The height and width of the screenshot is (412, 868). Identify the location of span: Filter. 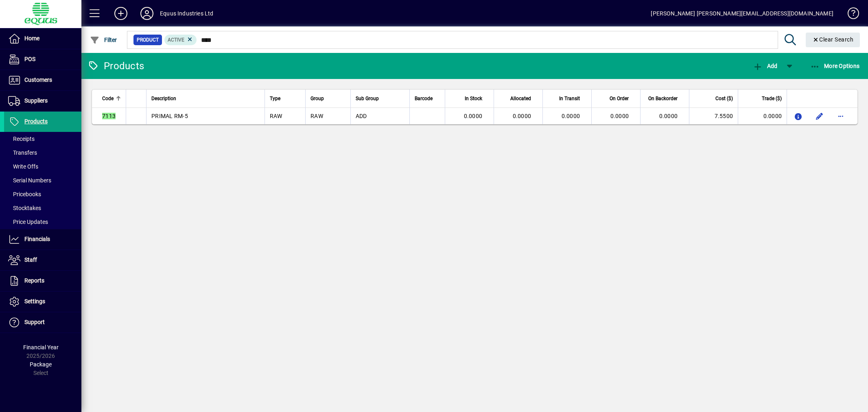
(103, 40).